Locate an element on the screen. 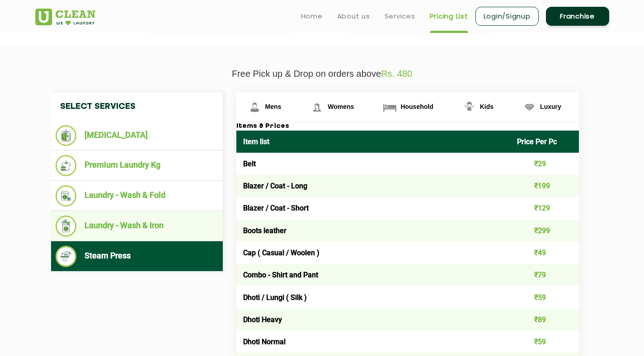 The image size is (644, 356). span: Luxury is located at coordinates (551, 107).